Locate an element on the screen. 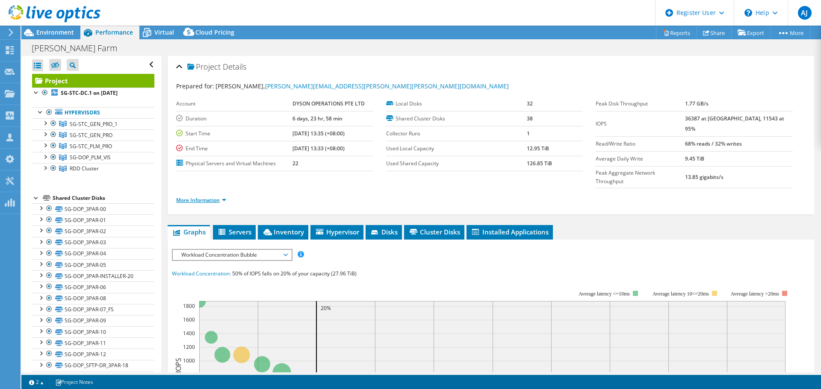  b: 12.95 TiB is located at coordinates (538, 148).